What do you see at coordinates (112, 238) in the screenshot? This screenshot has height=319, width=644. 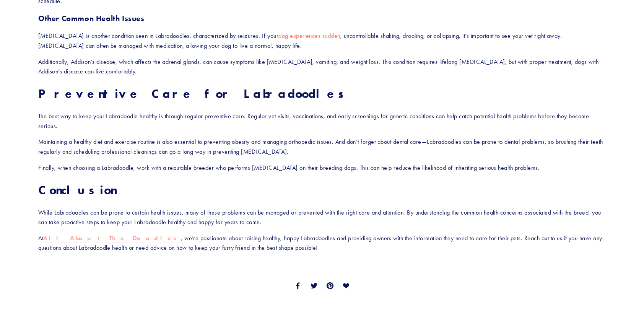 I see `strong: All About The Doodles` at bounding box center [112, 238].